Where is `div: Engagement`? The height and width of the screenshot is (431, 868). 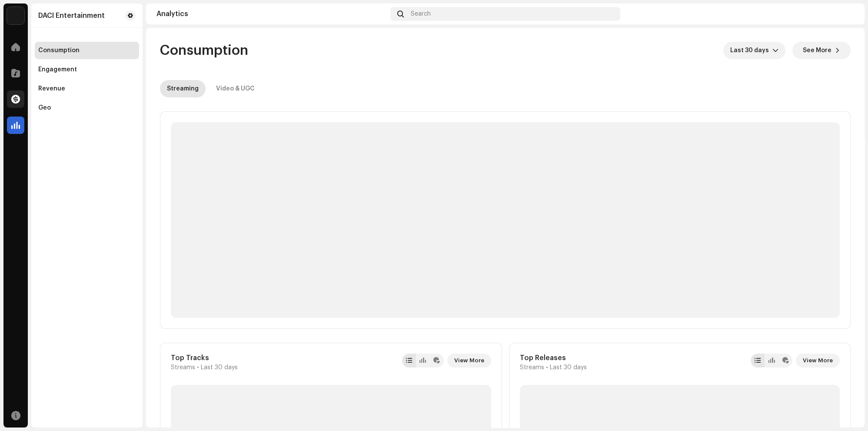
div: Engagement is located at coordinates (58, 69).